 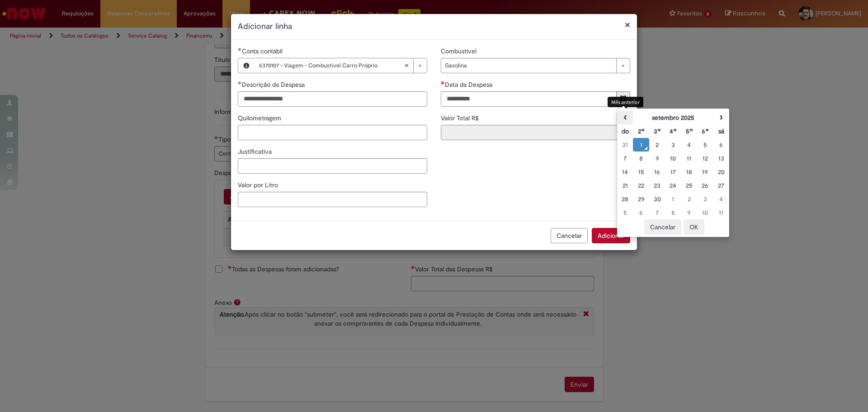 What do you see at coordinates (704, 131) in the screenshot?
I see `th: Sexta-feira` at bounding box center [704, 131].